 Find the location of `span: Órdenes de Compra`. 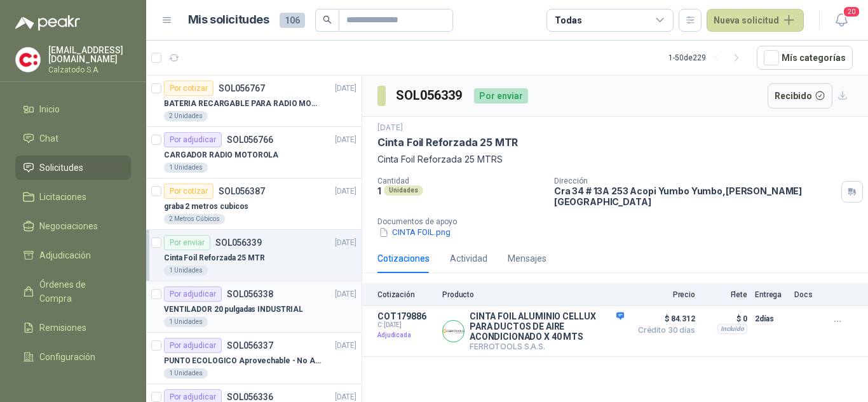

span: Órdenes de Compra is located at coordinates (79, 291).